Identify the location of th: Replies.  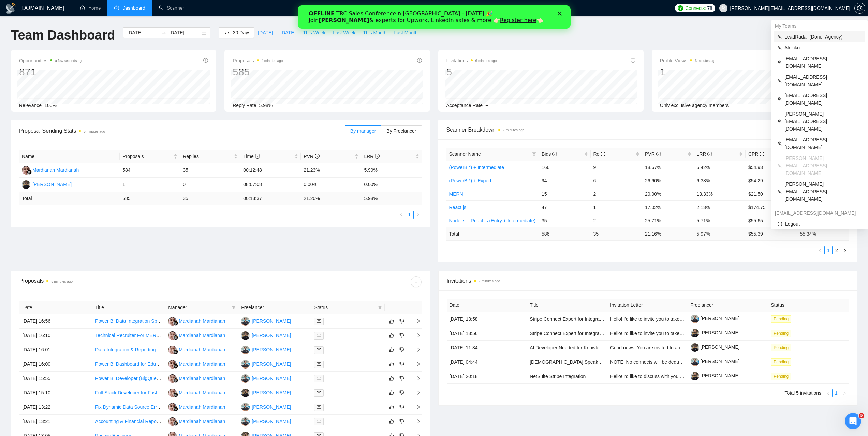
(210, 156).